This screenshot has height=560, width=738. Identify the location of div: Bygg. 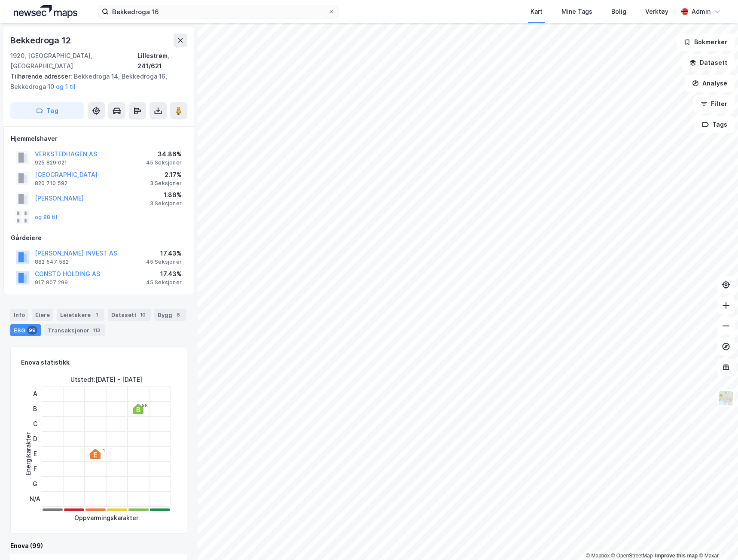
(170, 315).